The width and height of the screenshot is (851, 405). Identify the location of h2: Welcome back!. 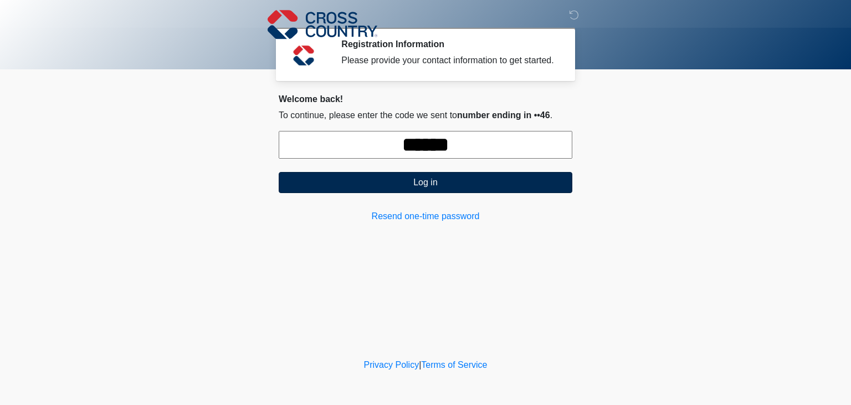
(426, 99).